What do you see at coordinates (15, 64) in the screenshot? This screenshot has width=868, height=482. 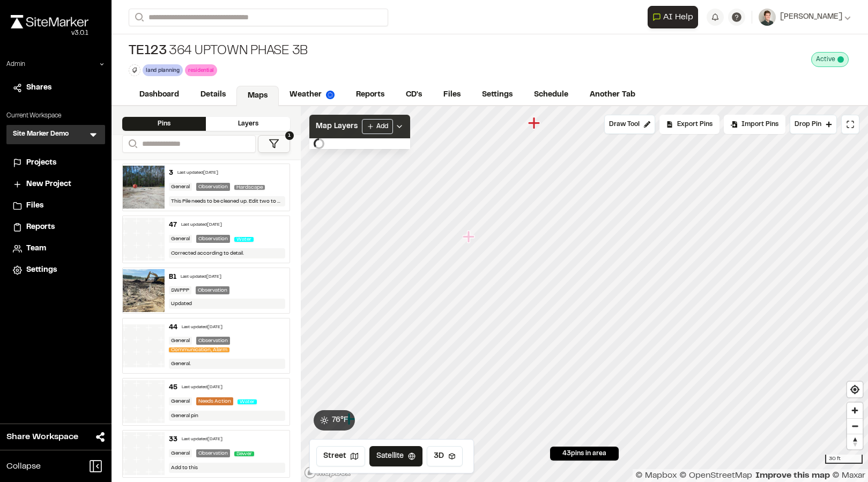 I see `p: Admin` at bounding box center [15, 64].